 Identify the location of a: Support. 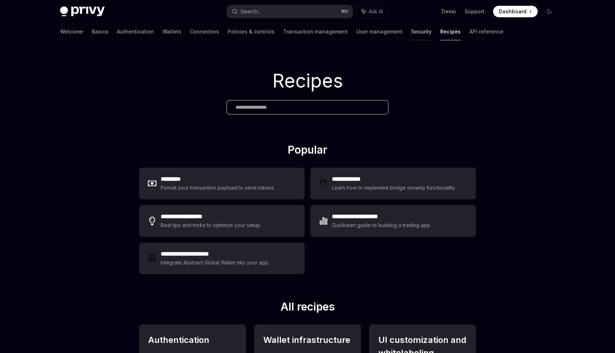
(474, 12).